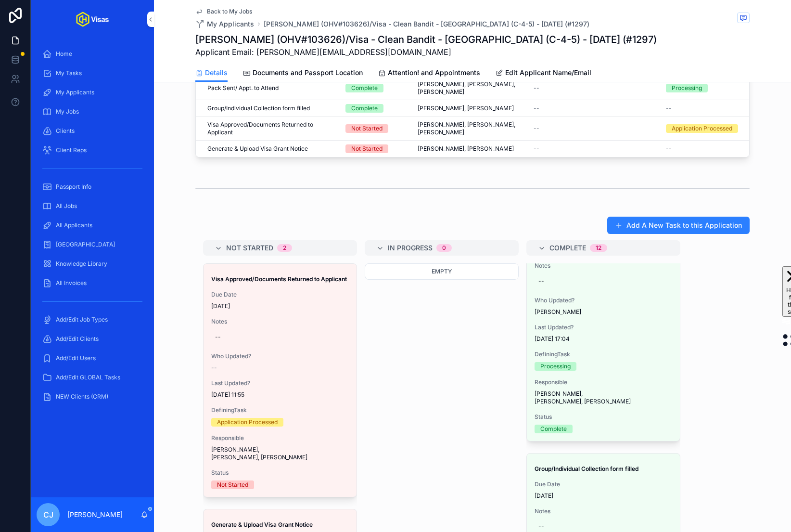 Image resolution: width=791 pixels, height=532 pixels. What do you see at coordinates (284, 248) in the screenshot?
I see `div: 2` at bounding box center [284, 248].